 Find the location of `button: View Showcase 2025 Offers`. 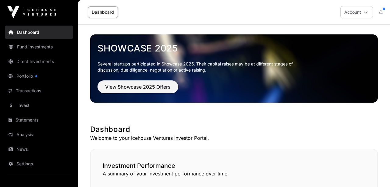

button: View Showcase 2025 Offers is located at coordinates (138, 87).